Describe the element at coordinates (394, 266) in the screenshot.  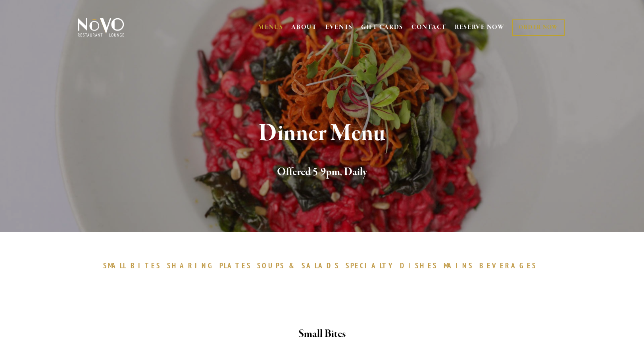
I see `a: SPECIALTYDISHES` at that location.